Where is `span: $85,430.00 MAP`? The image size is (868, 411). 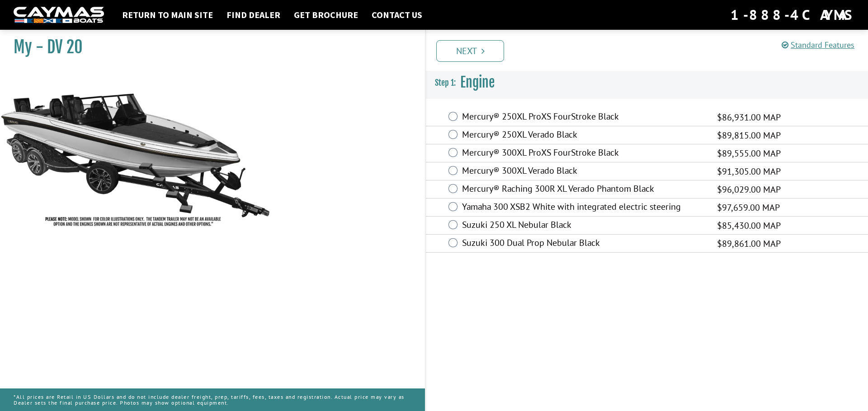 span: $85,430.00 MAP is located at coordinates (749, 226).